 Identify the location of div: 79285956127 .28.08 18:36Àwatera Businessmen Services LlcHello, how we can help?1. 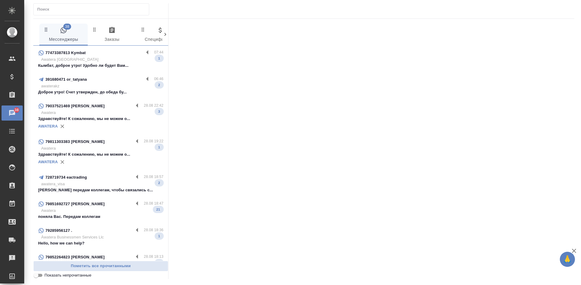
(101, 237).